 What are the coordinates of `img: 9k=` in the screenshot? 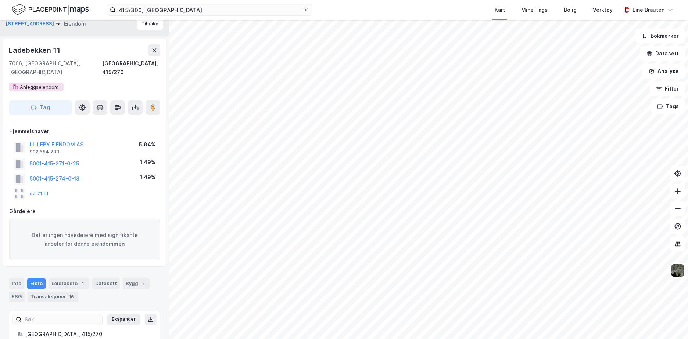 It's located at (677, 271).